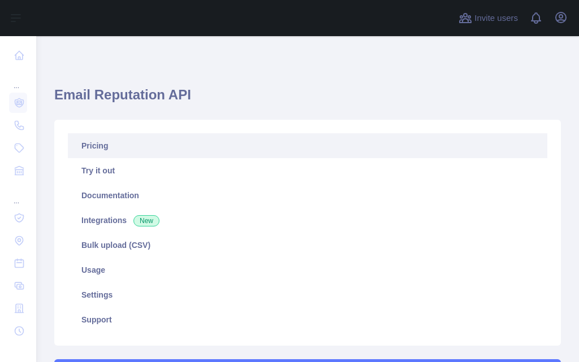  I want to click on a: Try it out, so click(307, 171).